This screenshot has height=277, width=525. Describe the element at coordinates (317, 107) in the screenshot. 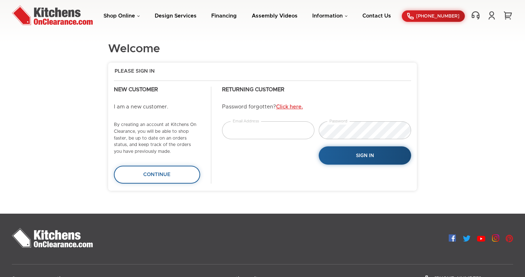

I see `p: Password forgotten?` at that location.